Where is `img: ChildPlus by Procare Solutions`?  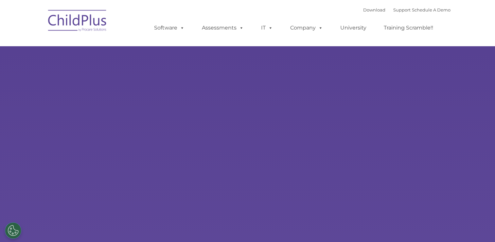
img: ChildPlus by Procare Solutions is located at coordinates (78, 22).